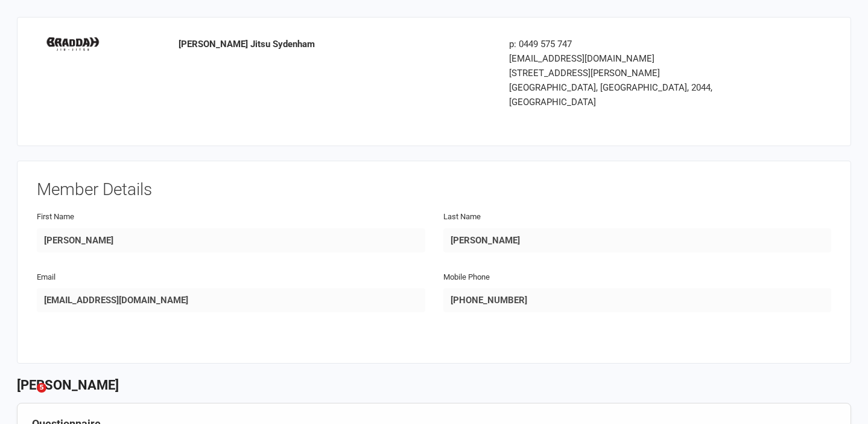  Describe the element at coordinates (466, 277) in the screenshot. I see `label: Mobile Phone` at that location.